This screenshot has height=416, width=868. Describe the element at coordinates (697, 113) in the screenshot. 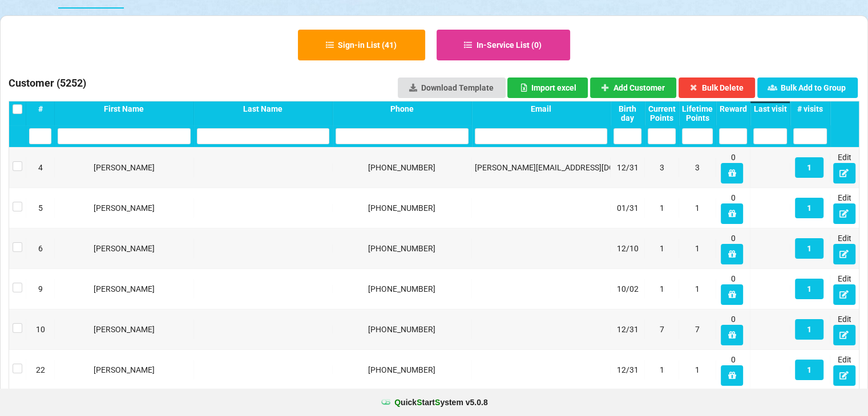

I see `div: Lifetime Points` at that location.